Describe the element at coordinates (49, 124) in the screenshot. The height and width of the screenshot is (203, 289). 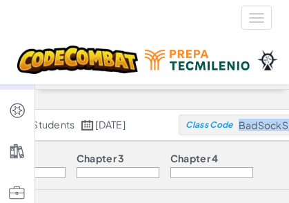
I see `span: 0 Students` at that location.